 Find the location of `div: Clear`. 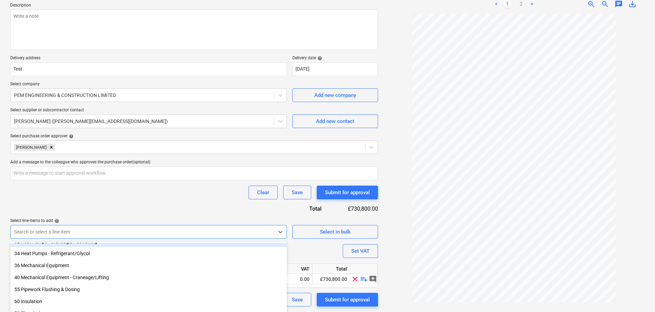

div: Clear is located at coordinates (263, 192).